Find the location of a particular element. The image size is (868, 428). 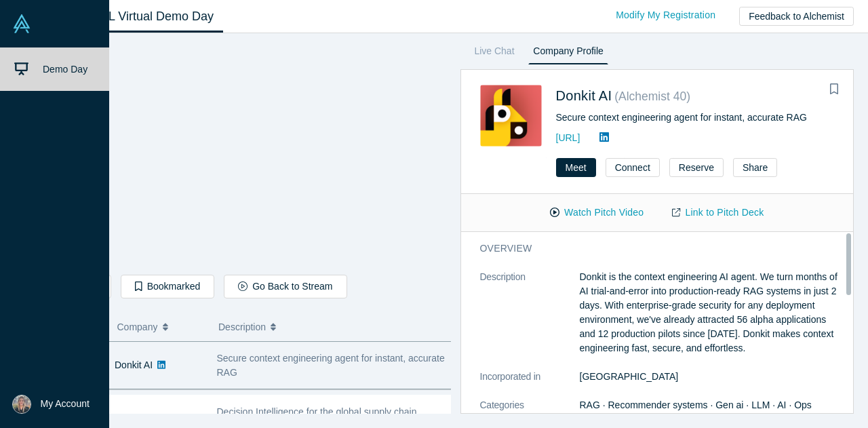

span: Decision Intelligence for the global supply chain. is located at coordinates (318, 412).